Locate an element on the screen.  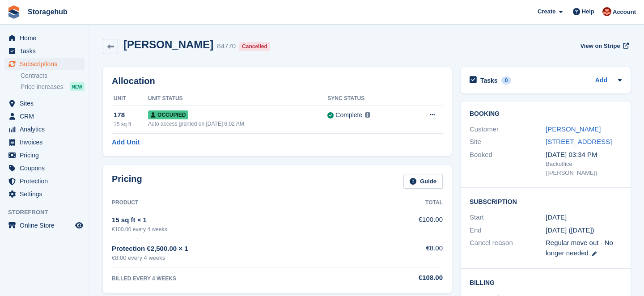
a: Storagehub is located at coordinates (47, 12).